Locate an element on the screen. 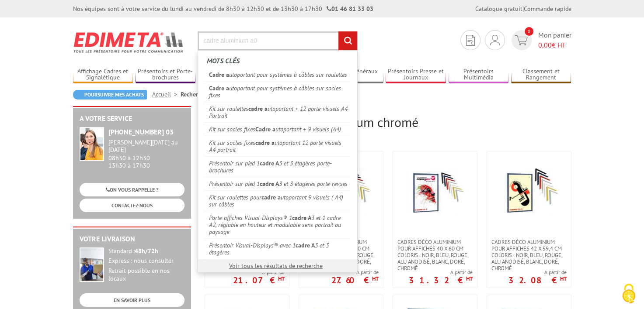 Image resolution: width=644 pixels, height=309 pixels. p: 31.32 € is located at coordinates (441, 280).